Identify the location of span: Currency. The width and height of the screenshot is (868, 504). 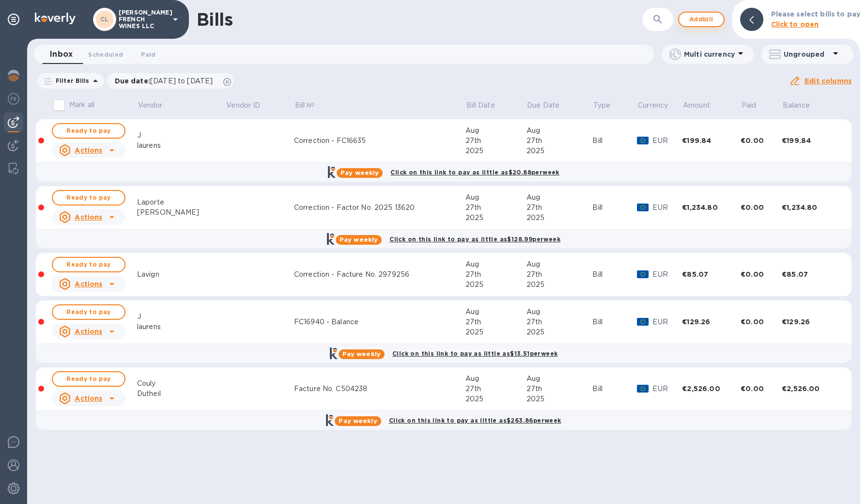
(653, 105).